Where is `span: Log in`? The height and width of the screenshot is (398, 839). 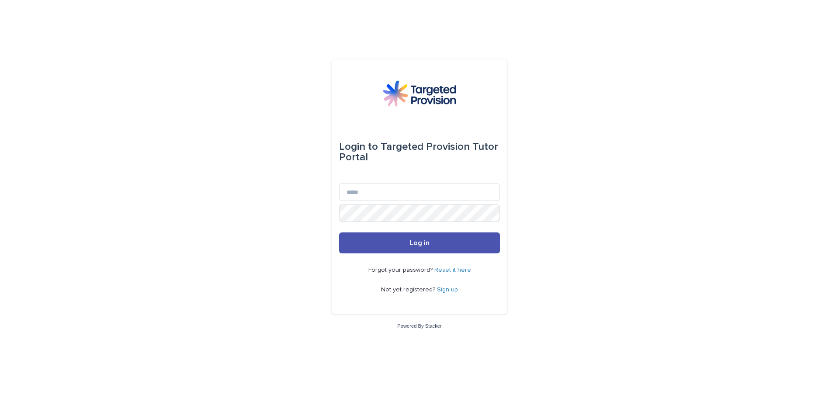 span: Log in is located at coordinates (419, 243).